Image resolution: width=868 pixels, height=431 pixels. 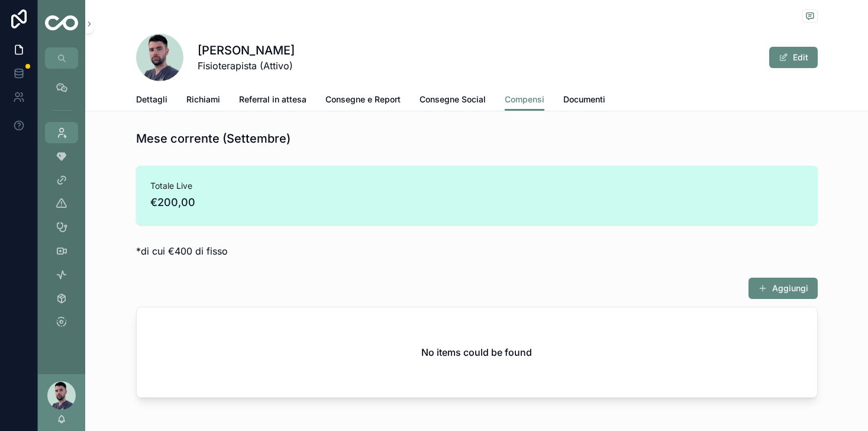 What do you see at coordinates (794, 58) in the screenshot?
I see `button: Edit` at bounding box center [794, 58].